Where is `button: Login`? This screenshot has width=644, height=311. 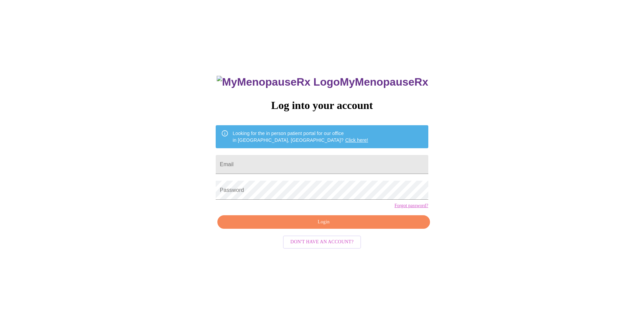
button: Login is located at coordinates (324, 222).